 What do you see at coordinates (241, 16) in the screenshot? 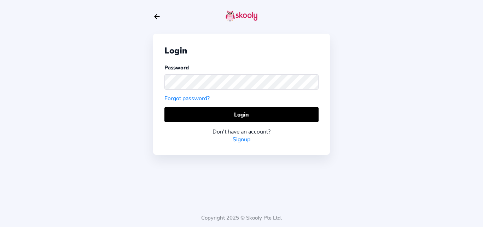
I see `img: skooly-logo.png` at bounding box center [241, 16].